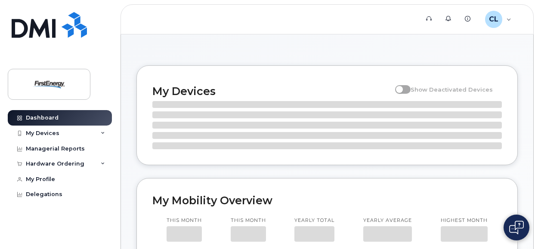 The height and width of the screenshot is (249, 538). What do you see at coordinates (516, 228) in the screenshot?
I see `img: Open chat` at bounding box center [516, 228].